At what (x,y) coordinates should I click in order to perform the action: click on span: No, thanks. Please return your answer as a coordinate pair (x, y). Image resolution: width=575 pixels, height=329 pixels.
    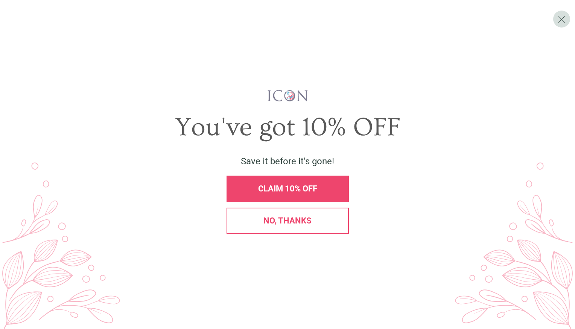
    Looking at the image, I should click on (288, 220).